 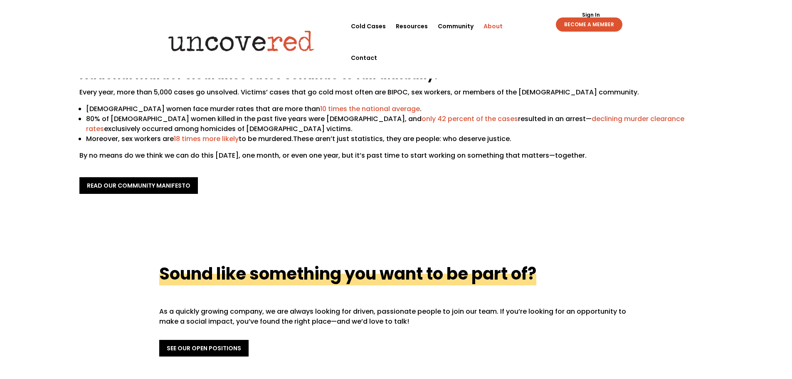 What do you see at coordinates (364, 58) in the screenshot?
I see `a: Contact` at bounding box center [364, 58].